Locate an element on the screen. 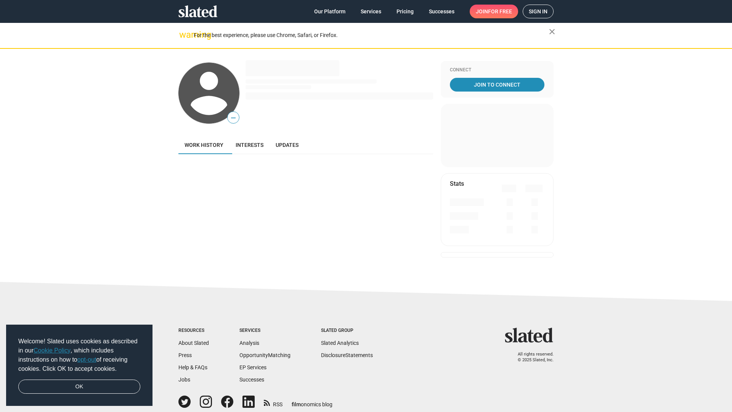  a: OpportunityMatching is located at coordinates (265, 355).